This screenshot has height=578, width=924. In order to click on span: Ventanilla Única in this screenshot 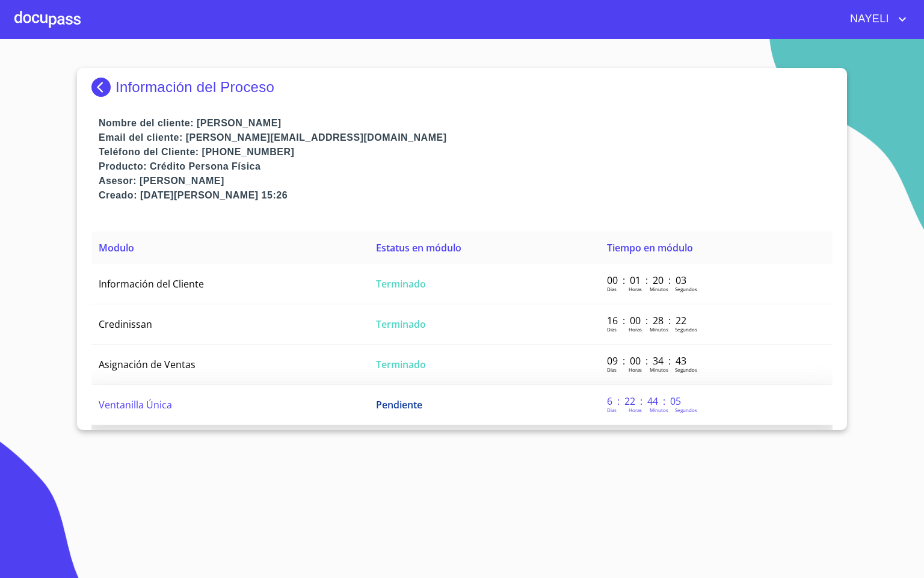, I will do `click(135, 405)`.